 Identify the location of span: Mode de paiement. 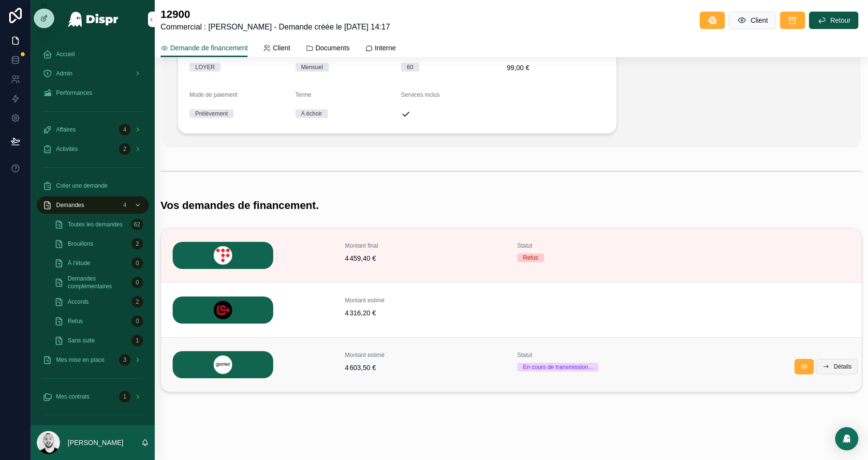
(213, 95).